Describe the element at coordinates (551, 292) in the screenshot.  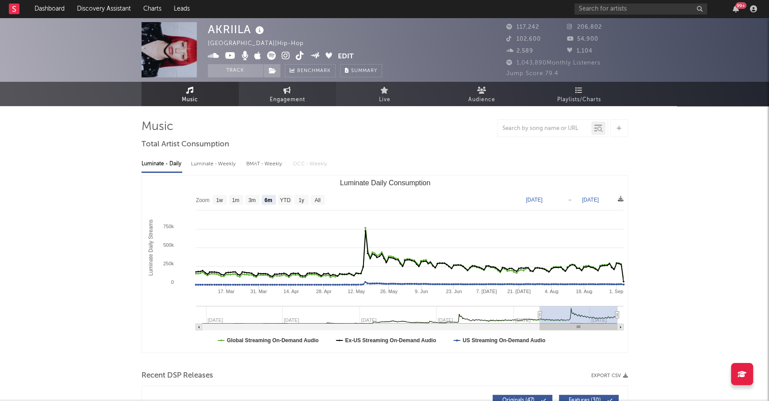
I see `text: 4. Aug` at that location.